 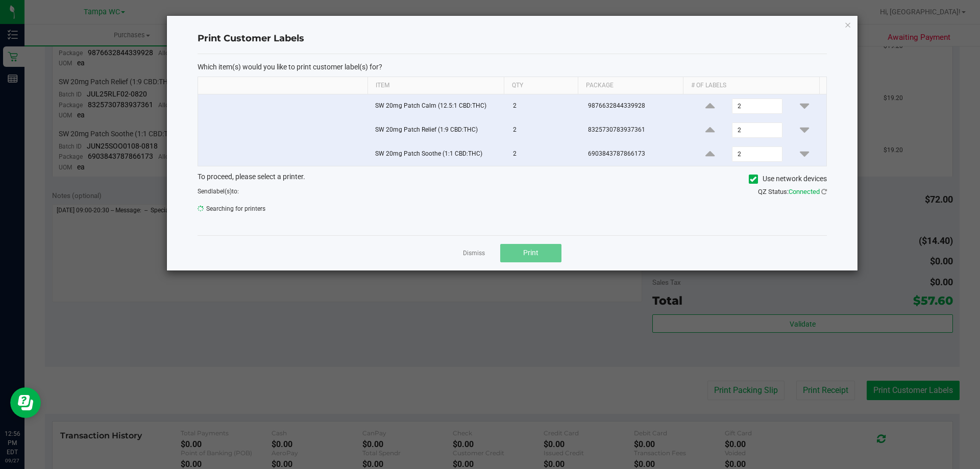 I want to click on div: To proceed, please select a printer., so click(x=511, y=179).